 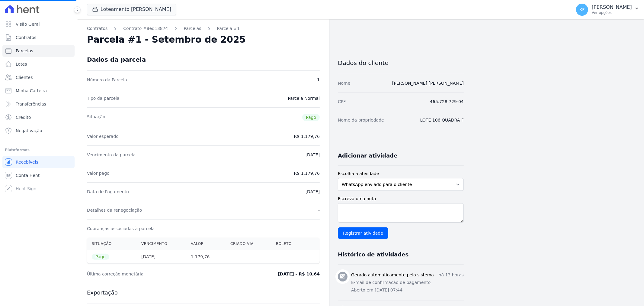 I want to click on th: Situação, so click(x=112, y=244).